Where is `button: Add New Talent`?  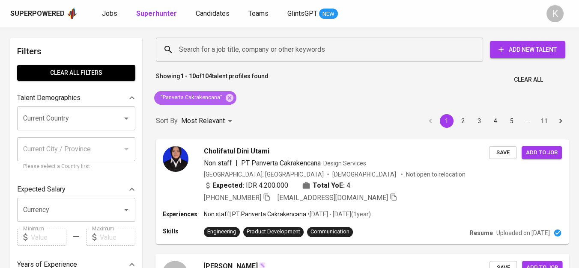
button: Add New Talent is located at coordinates (527, 50).